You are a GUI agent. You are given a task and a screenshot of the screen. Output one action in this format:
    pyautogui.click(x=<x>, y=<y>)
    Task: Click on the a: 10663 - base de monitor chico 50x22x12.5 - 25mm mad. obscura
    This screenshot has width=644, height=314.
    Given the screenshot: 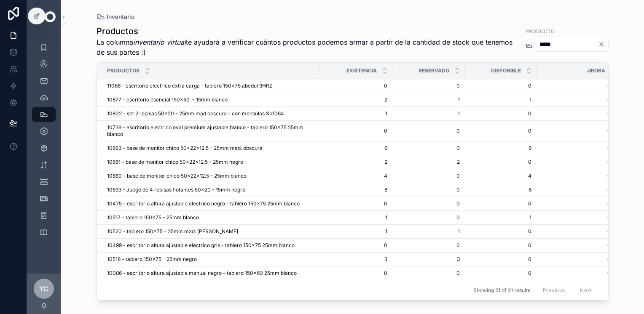 What is the action you would take?
    pyautogui.click(x=211, y=148)
    